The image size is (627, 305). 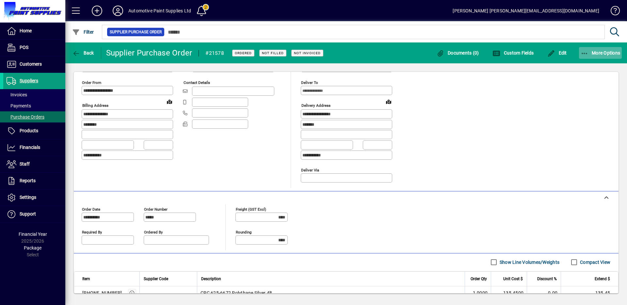 What do you see at coordinates (244, 232) in the screenshot?
I see `mat-label: Rounding` at bounding box center [244, 232].